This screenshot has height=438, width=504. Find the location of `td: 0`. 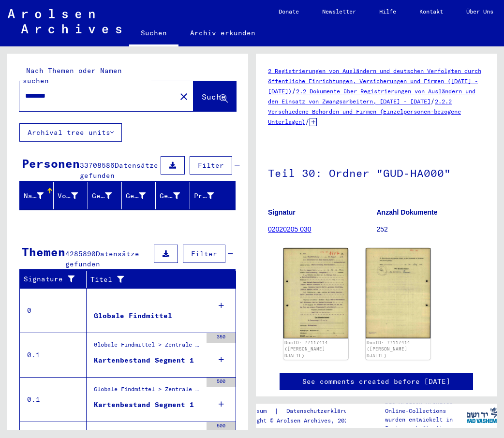

td: 0 is located at coordinates (54, 310).